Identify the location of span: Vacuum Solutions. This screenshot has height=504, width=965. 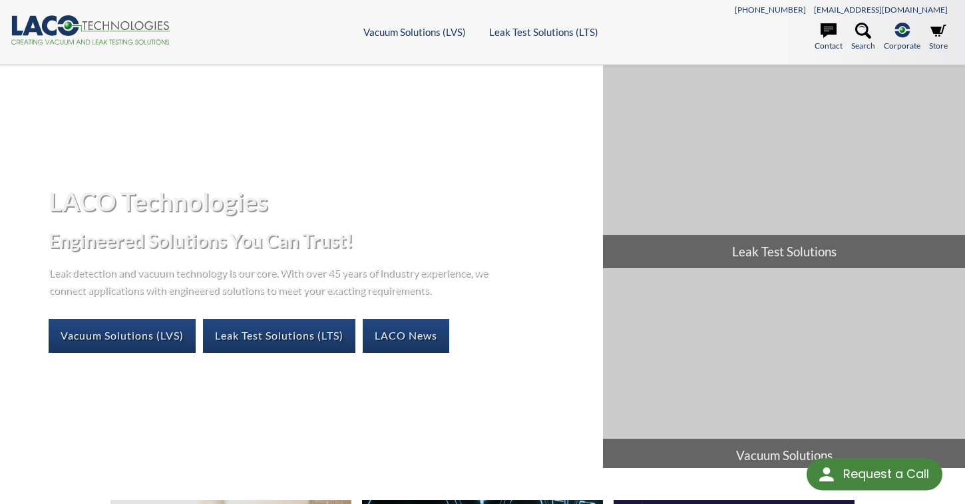
(784, 455).